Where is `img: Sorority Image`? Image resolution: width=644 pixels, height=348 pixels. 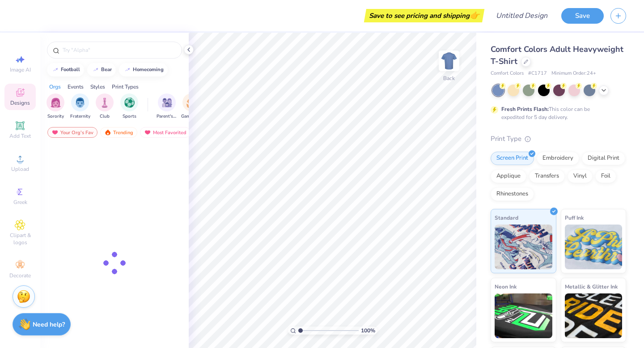
img: Sorority Image is located at coordinates (55, 103).